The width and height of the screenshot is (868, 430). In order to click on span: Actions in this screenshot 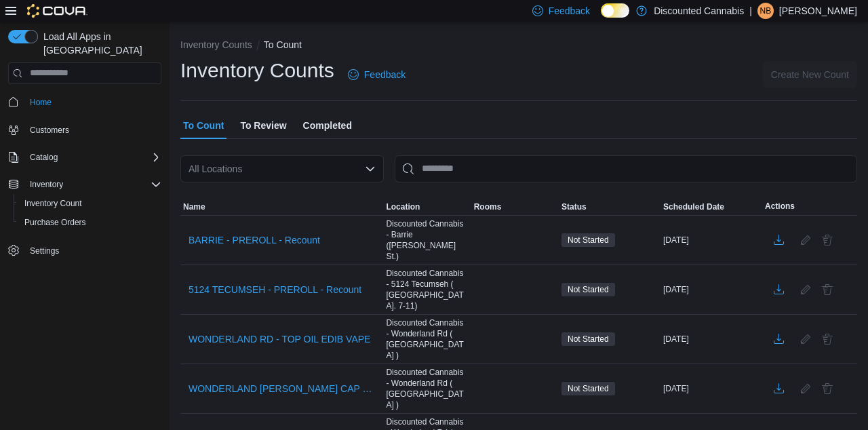, I will do `click(780, 207)`.